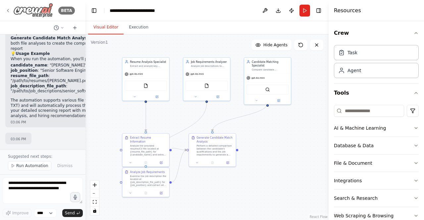 The image size is (424, 220). Describe the element at coordinates (377, 93) in the screenshot. I see `button: Tools` at that location.